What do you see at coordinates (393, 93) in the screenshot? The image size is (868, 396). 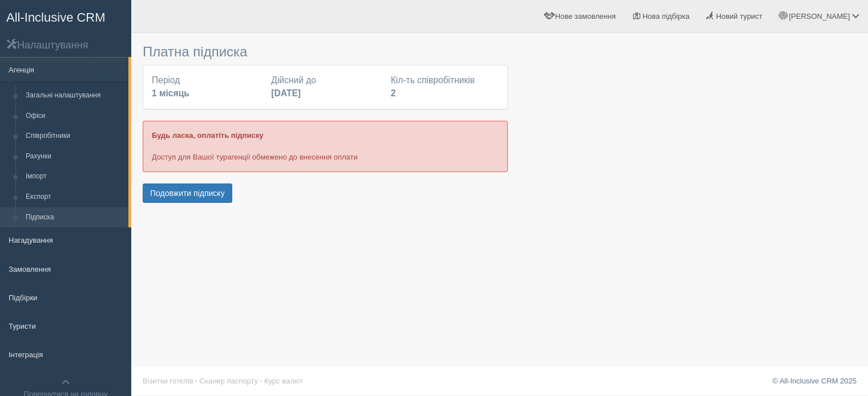 I see `b: 2` at bounding box center [393, 93].